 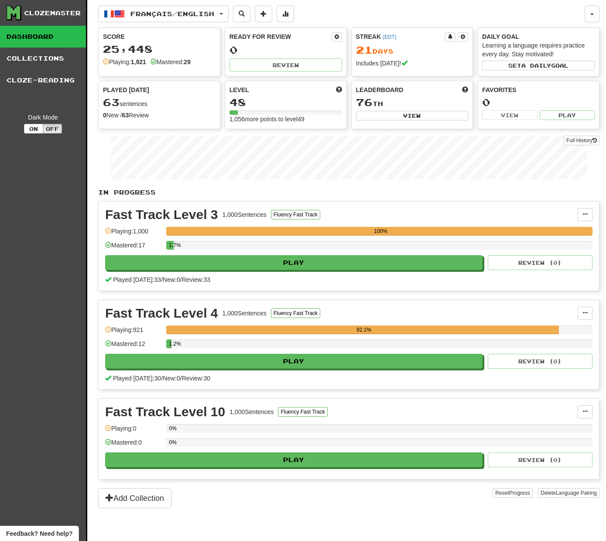 I want to click on div: 1.7%, so click(x=171, y=245).